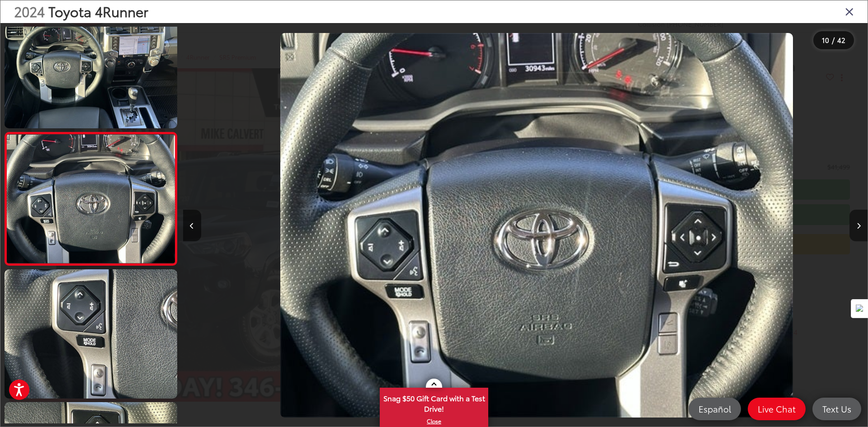  What do you see at coordinates (192, 225) in the screenshot?
I see `button: Previous image` at bounding box center [192, 225].